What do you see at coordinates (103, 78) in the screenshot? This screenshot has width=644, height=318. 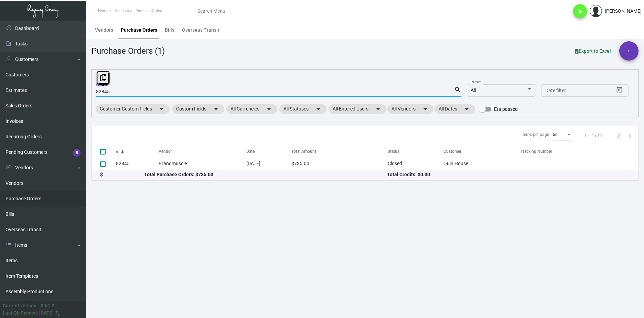 I see `i: Copy` at bounding box center [103, 78].